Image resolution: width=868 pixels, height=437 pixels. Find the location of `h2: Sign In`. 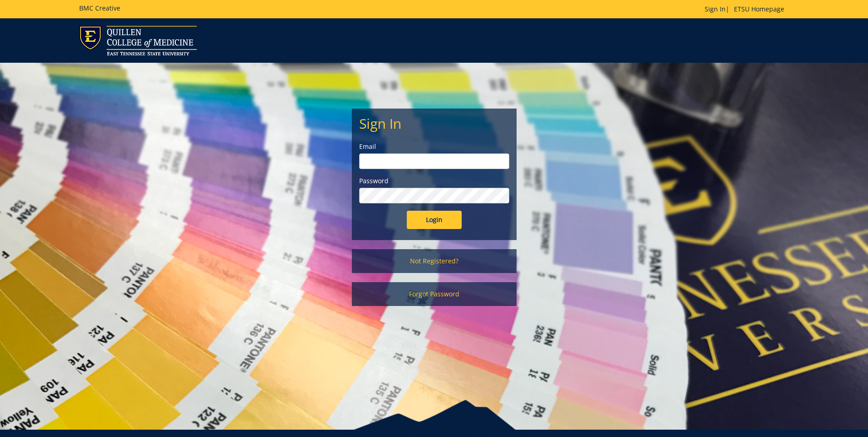

h2: Sign In is located at coordinates (435, 123).